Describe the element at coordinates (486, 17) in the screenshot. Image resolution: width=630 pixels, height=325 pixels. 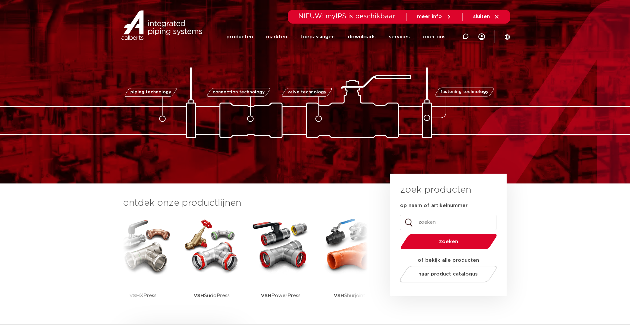
I see `a: sluiten` at that location.